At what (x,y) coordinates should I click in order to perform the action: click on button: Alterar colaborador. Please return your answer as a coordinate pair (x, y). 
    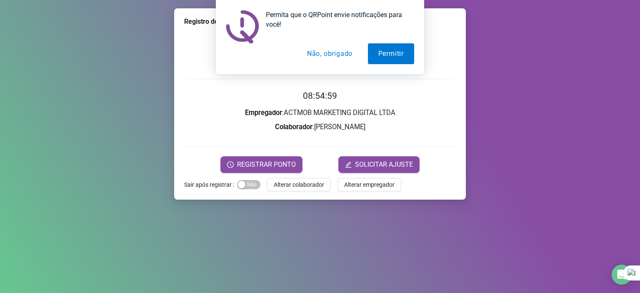
    Looking at the image, I should click on (299, 184).